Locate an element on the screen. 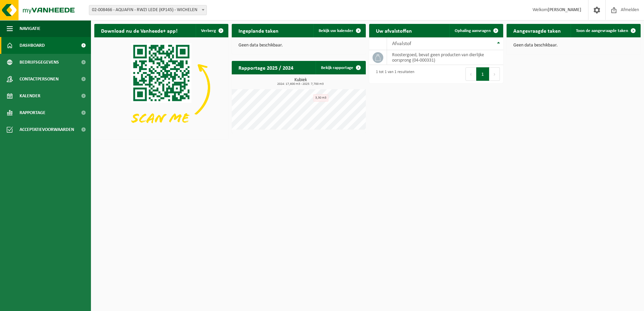  h2: Rapportage 2025 / 2024 is located at coordinates (266, 67).